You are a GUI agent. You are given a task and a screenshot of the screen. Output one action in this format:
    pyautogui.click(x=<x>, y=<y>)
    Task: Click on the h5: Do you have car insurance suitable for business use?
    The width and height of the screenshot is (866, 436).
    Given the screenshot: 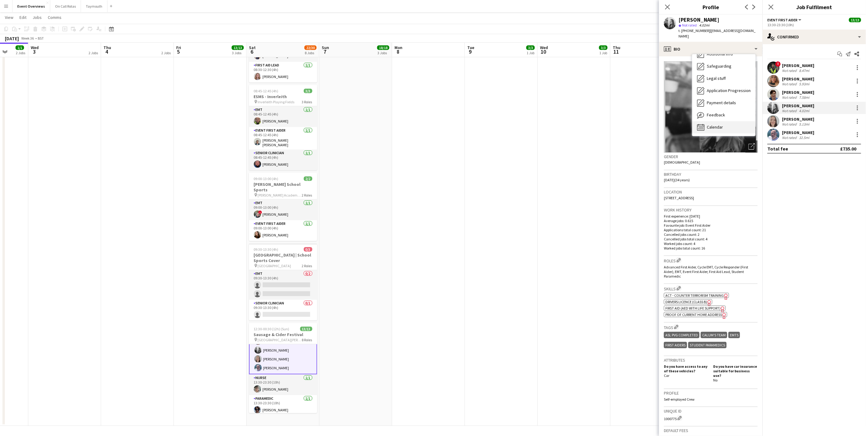 What is the action you would take?
    pyautogui.click(x=735, y=370)
    